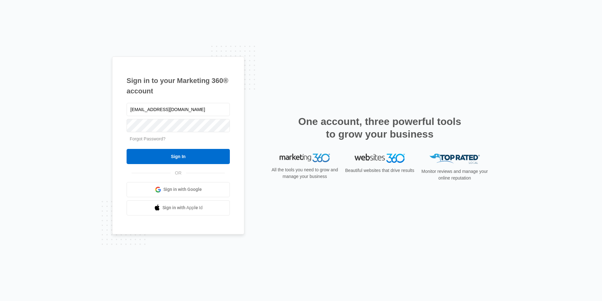  What do you see at coordinates (148, 139) in the screenshot?
I see `a: Forgot Password?` at bounding box center [148, 139].